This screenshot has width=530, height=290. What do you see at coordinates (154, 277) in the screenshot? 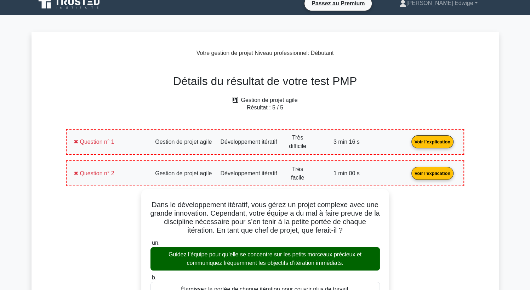
I see `span: b.` at bounding box center [154, 277].